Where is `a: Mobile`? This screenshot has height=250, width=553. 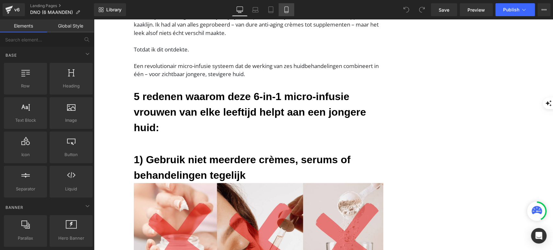
a: Mobile is located at coordinates (286, 10).